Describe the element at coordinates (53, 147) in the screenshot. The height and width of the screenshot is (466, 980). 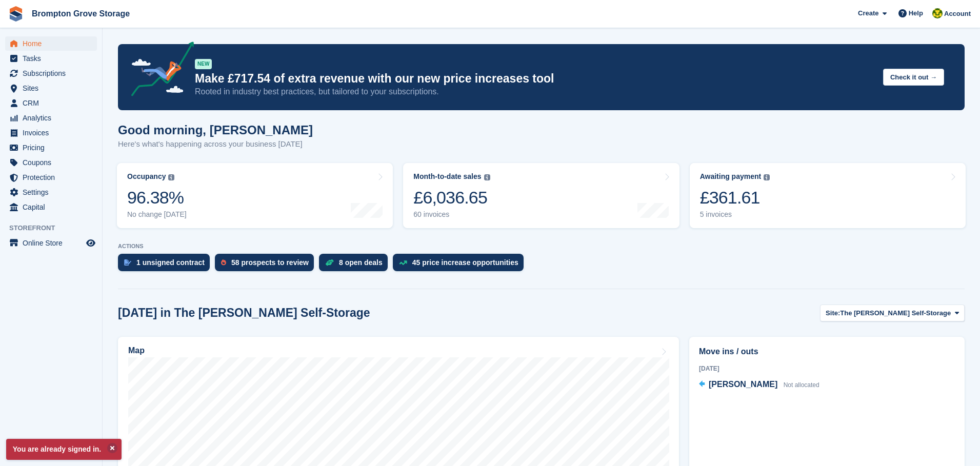
I see `span: Pricing` at that location.